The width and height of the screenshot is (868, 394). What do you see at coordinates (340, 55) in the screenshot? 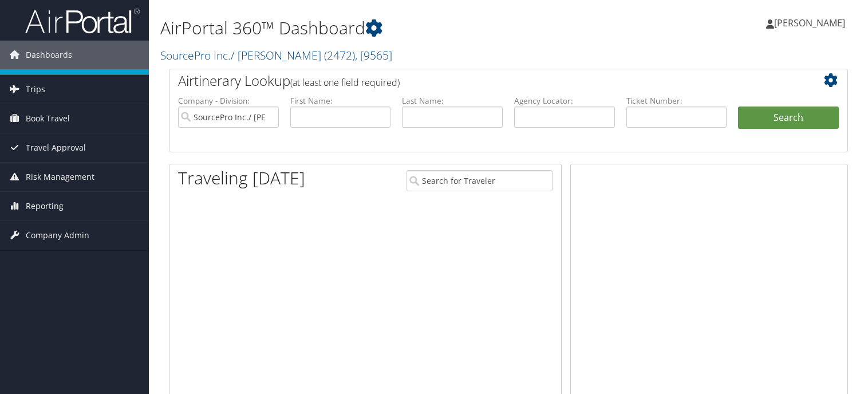
I see `span: ( 2472 )` at bounding box center [340, 55].